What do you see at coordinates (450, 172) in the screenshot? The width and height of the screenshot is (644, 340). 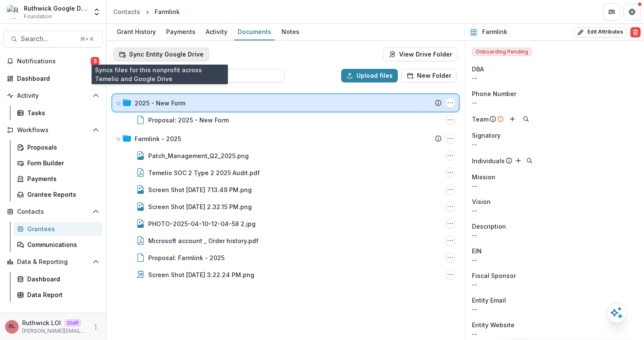 I see `button: Temelio SOC 2 Type 2 2025 Audit.pdf Options` at bounding box center [450, 172].